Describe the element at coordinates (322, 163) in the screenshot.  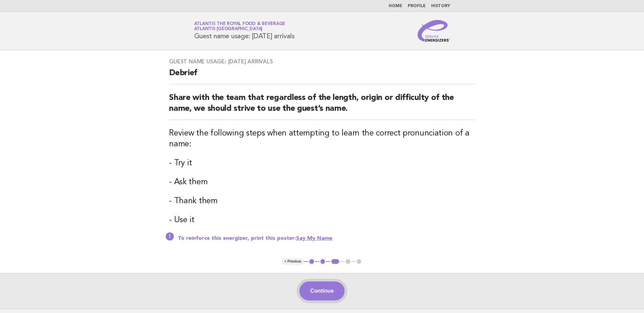
I see `h3: - Try it` at that location.